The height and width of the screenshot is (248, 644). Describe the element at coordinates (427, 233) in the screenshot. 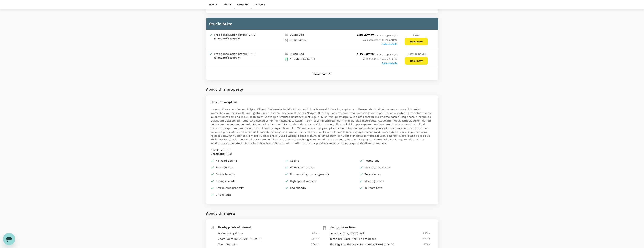

I see `span: 0.06 km` at that location.